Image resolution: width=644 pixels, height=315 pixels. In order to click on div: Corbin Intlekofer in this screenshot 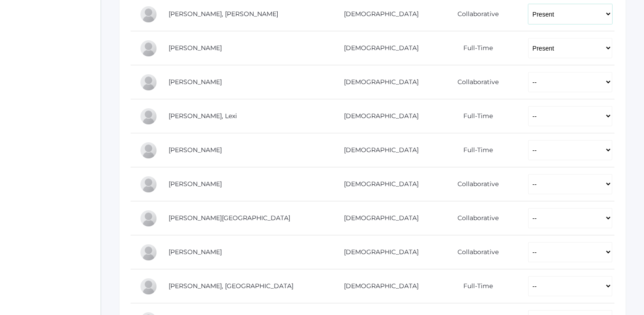, I will do `click(149, 82)`.